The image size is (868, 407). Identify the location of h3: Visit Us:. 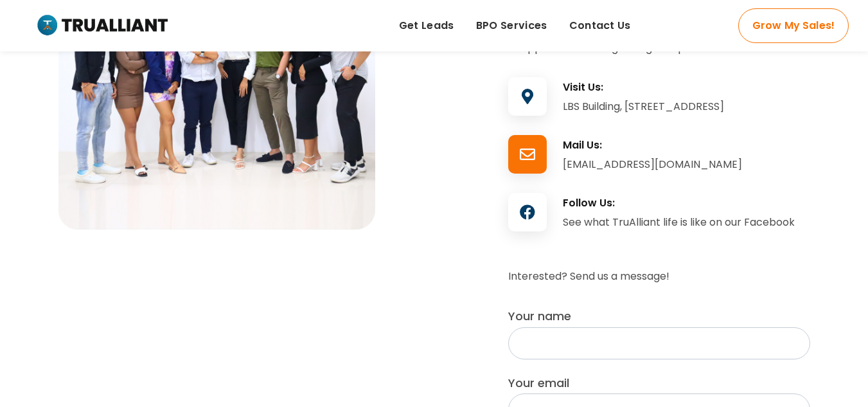
(687, 87).